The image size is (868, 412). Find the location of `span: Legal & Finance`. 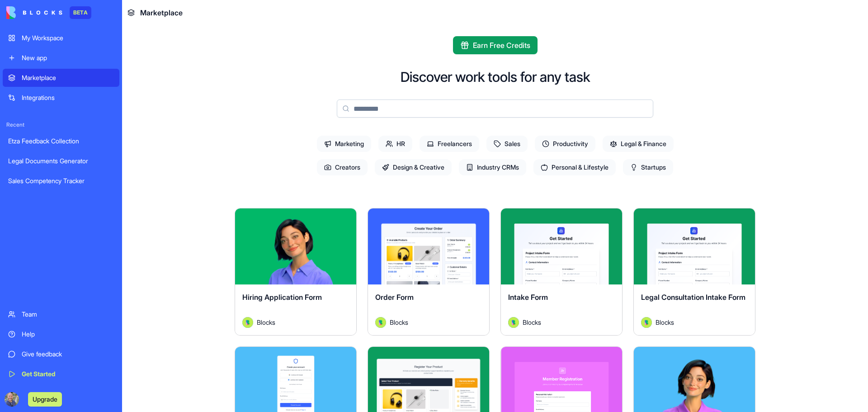

span: Legal & Finance is located at coordinates (638, 143).